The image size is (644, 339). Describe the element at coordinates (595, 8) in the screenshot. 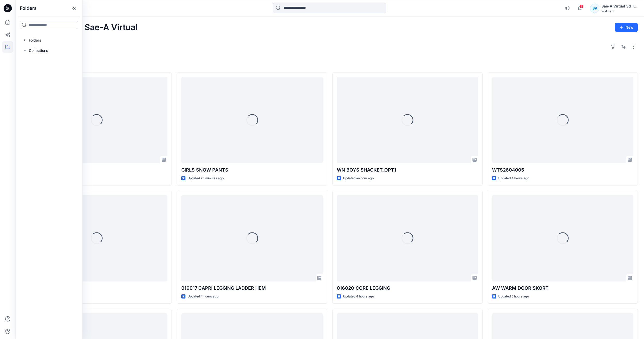

I see `div: SA` at that location.